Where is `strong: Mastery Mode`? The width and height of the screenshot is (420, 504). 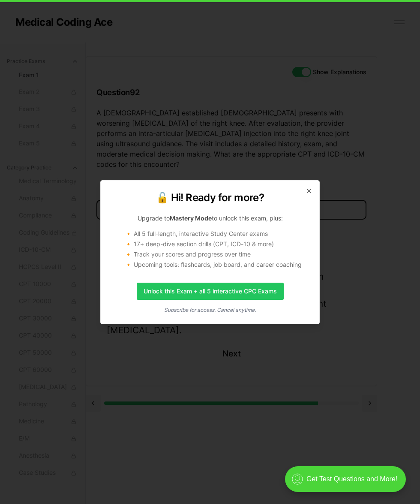 strong: Mastery Mode is located at coordinates (191, 217).